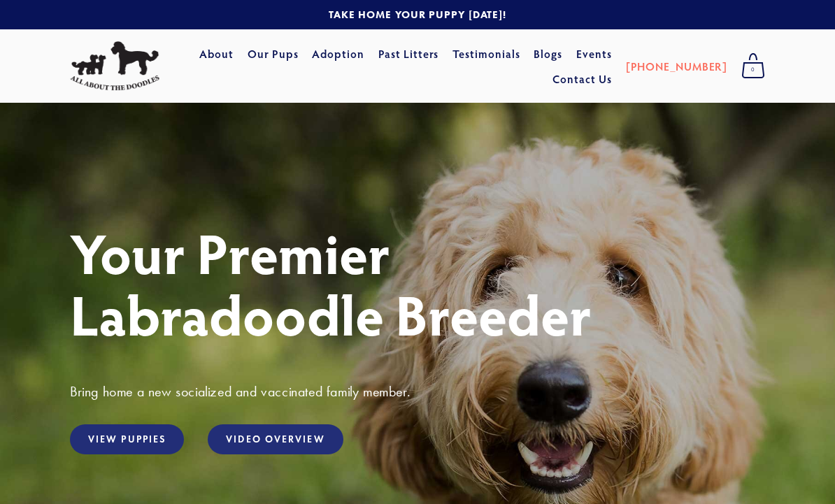 The height and width of the screenshot is (504, 835). What do you see at coordinates (582, 79) in the screenshot?
I see `a: Contact Us` at bounding box center [582, 79].